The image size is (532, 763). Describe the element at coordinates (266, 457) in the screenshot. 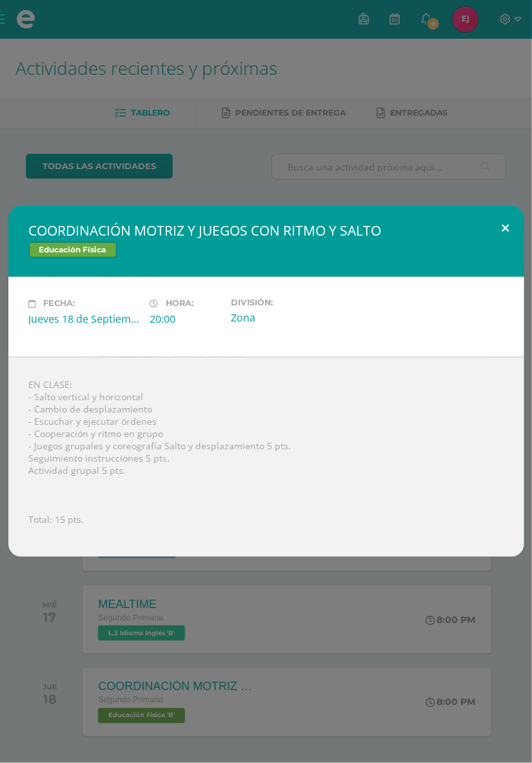

I see `div: EN CLASE: - Salto vertical y horizontal - Cambio de desplazamiento - Escuchar y ejecutar órdenes ...` at that location.